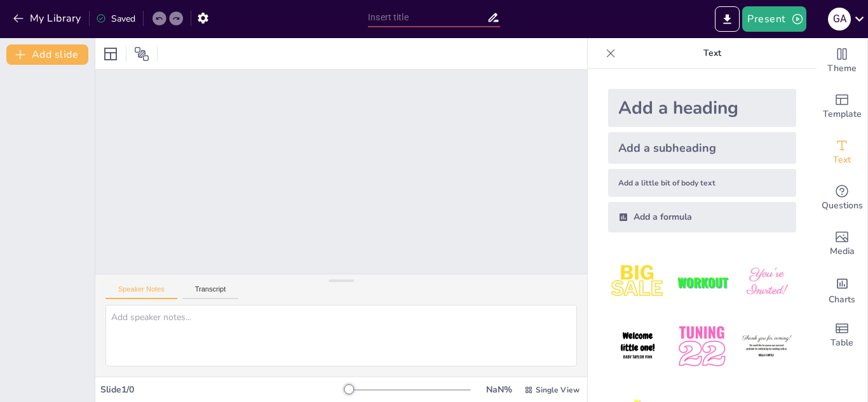 Image resolution: width=868 pixels, height=402 pixels. I want to click on div: Layout, so click(111, 54).